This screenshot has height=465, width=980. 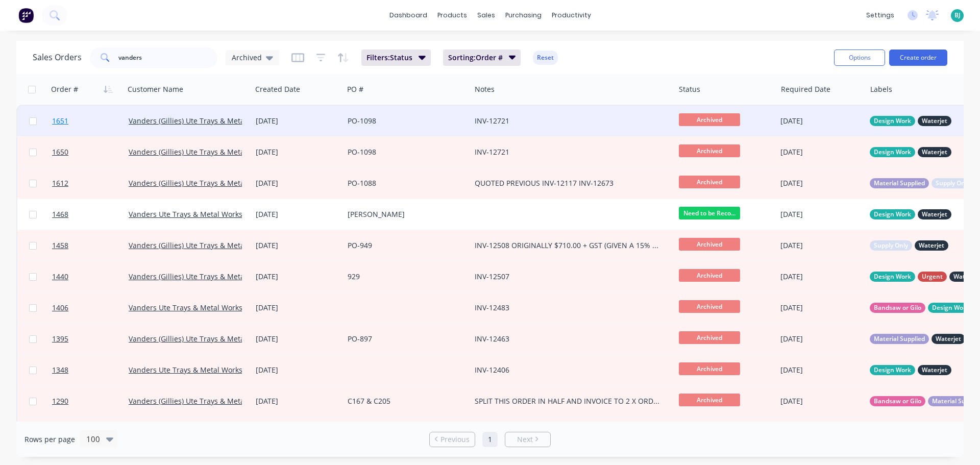 What do you see at coordinates (709, 213) in the screenshot?
I see `span: Need to be Reco...` at bounding box center [709, 213].